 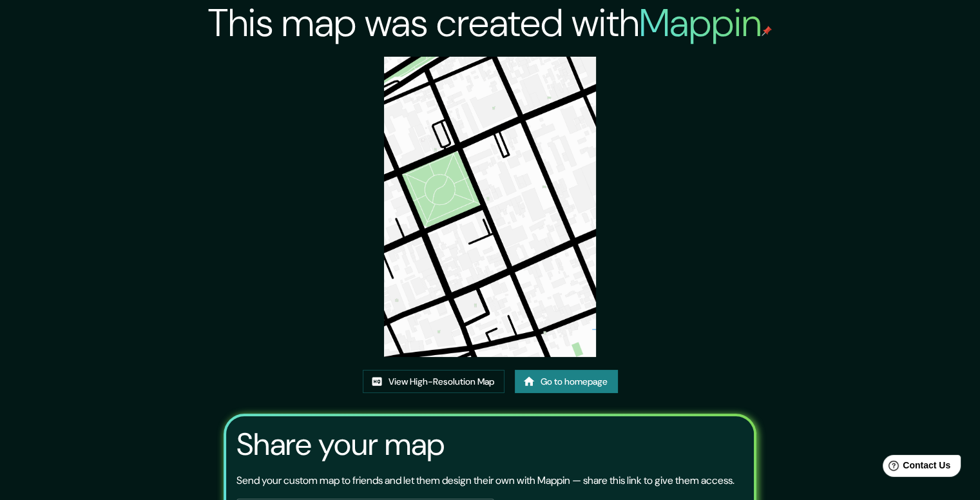 I want to click on img: mappin-pin, so click(x=767, y=31).